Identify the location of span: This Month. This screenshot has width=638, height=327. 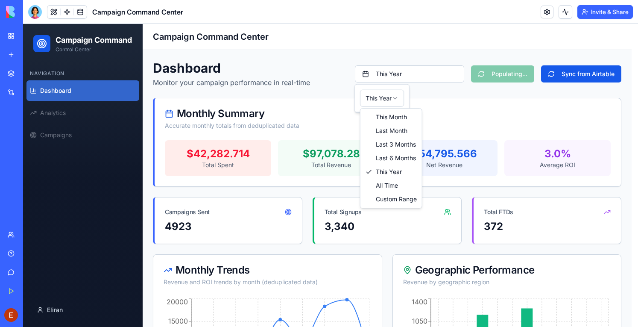
(368, 93).